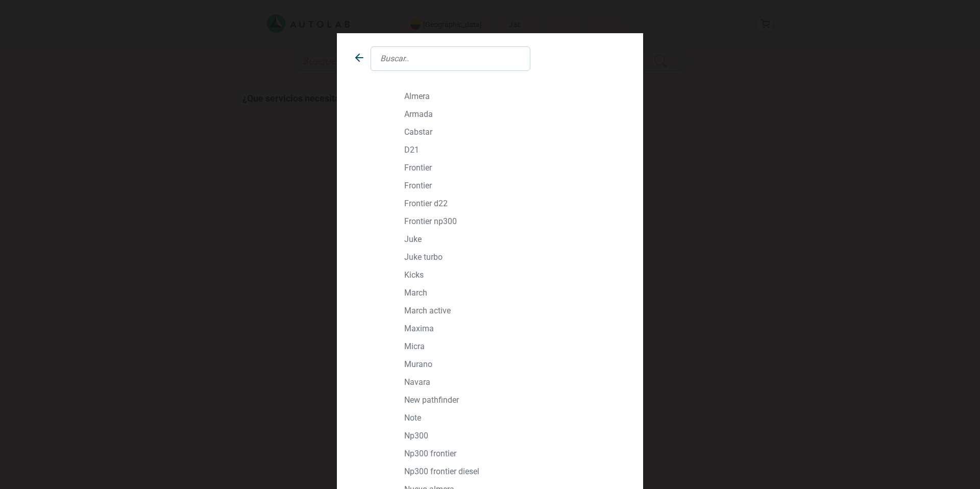 The height and width of the screenshot is (489, 980). I want to click on p: FRONTIER D22, so click(514, 203).